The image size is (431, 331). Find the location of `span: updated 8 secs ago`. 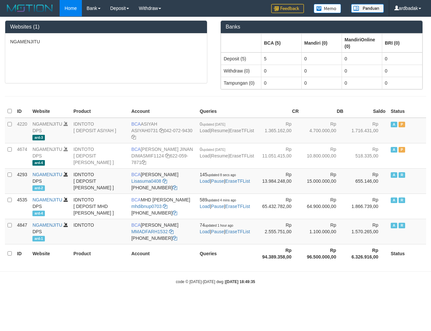

span: updated 8 secs ago is located at coordinates (221, 175).